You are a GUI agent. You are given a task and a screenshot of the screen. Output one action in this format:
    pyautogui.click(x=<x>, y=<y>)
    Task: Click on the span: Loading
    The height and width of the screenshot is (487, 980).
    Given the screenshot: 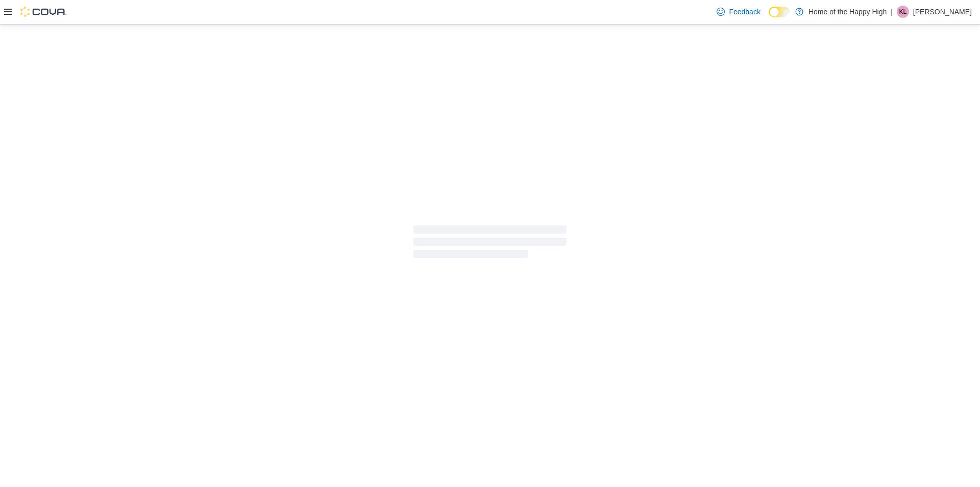 What is the action you would take?
    pyautogui.click(x=490, y=244)
    